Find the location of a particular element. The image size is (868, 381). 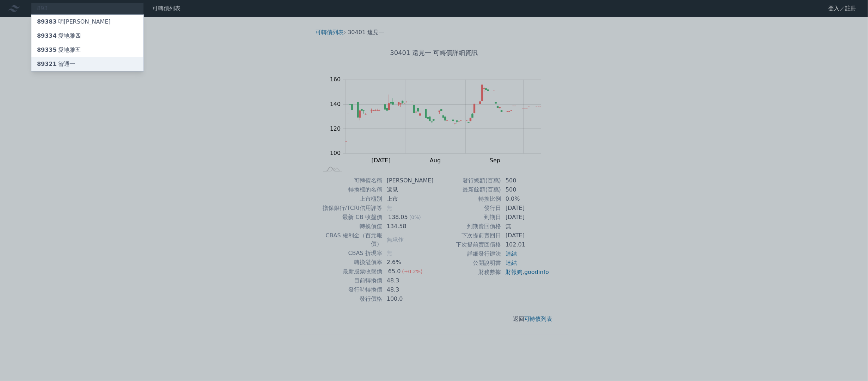

div: 智通一 is located at coordinates (56, 64).